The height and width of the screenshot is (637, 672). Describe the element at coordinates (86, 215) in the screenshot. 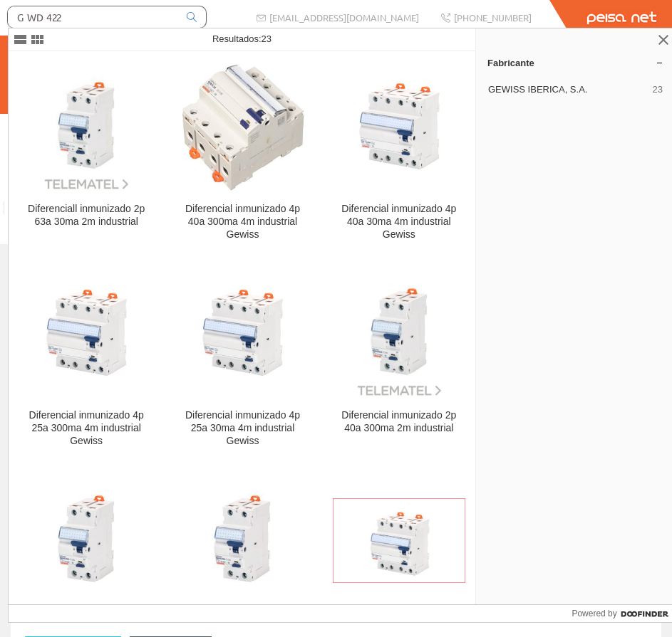

I see `div: Diferenciall inmunizado 2p 63a 30ma 2m industrial` at that location.